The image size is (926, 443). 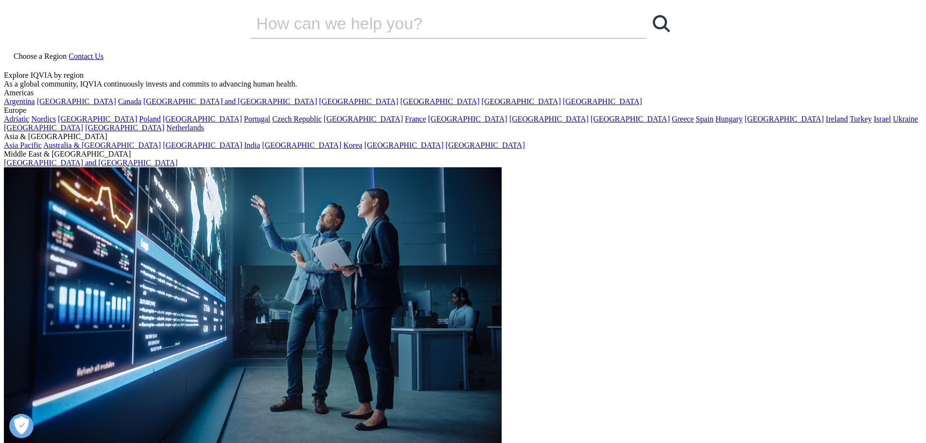 What do you see at coordinates (252, 145) in the screenshot?
I see `a: India` at bounding box center [252, 145].